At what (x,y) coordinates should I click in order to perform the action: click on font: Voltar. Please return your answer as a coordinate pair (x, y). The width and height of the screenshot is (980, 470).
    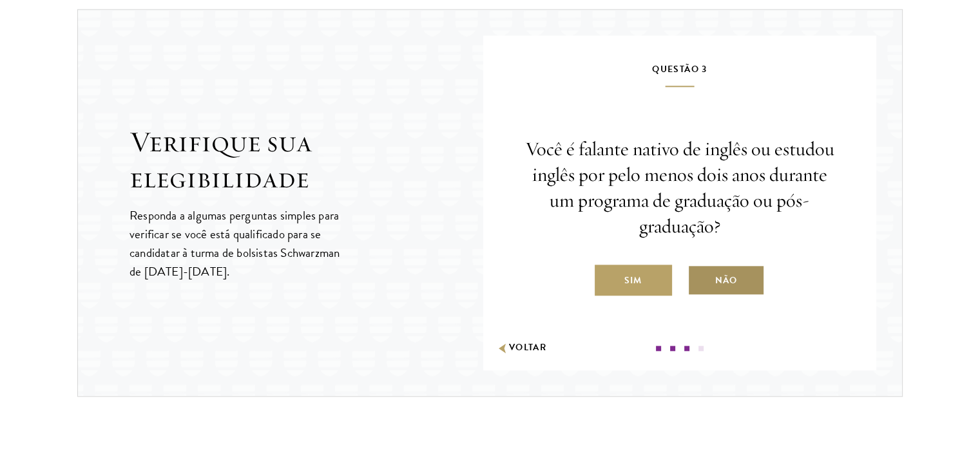
    Looking at the image, I should click on (528, 347).